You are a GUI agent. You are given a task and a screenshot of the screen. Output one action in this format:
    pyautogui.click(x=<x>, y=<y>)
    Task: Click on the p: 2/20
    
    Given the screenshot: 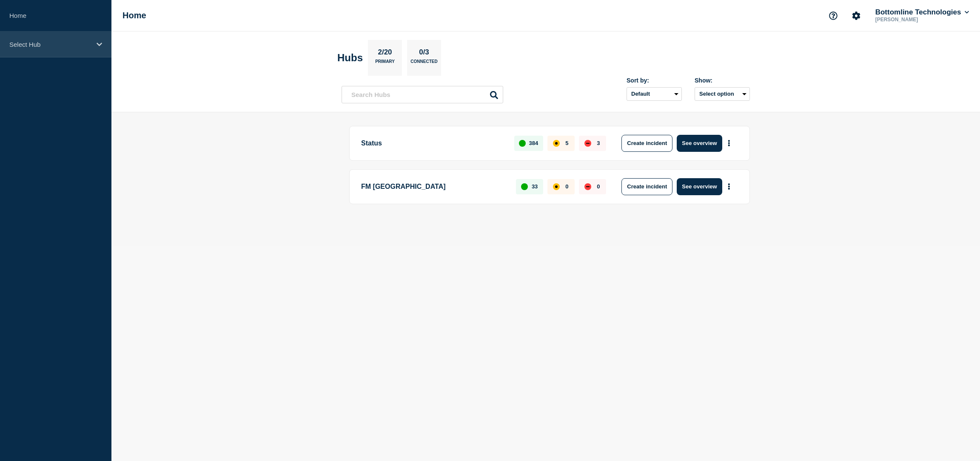 What is the action you would take?
    pyautogui.click(x=385, y=54)
    